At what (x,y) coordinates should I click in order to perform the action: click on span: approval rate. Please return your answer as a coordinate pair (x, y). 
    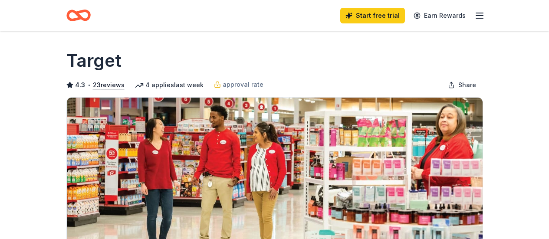
    Looking at the image, I should click on (243, 85).